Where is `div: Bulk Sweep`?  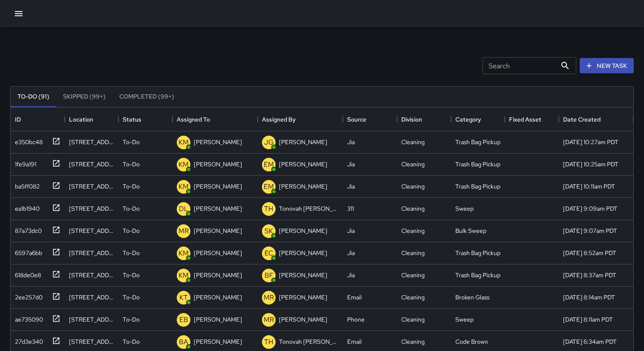 div: Bulk Sweep is located at coordinates (471, 231).